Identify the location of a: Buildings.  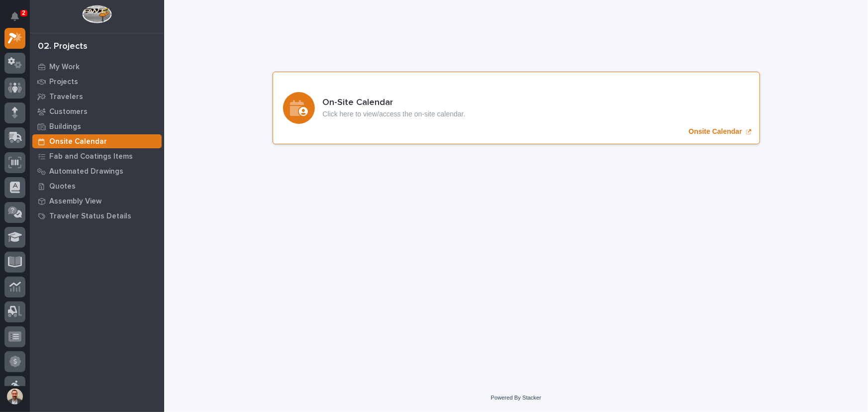
(97, 127).